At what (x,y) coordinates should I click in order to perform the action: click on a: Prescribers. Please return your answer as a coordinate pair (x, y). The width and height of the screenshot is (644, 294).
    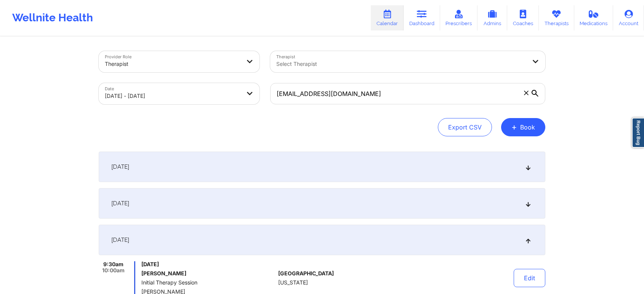
    Looking at the image, I should click on (458, 18).